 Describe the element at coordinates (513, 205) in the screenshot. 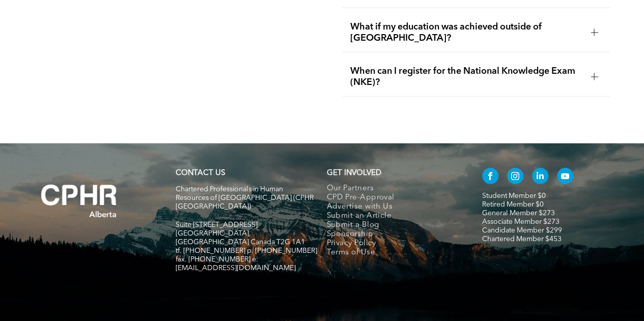

I see `a: Retired Member $0` at that location.